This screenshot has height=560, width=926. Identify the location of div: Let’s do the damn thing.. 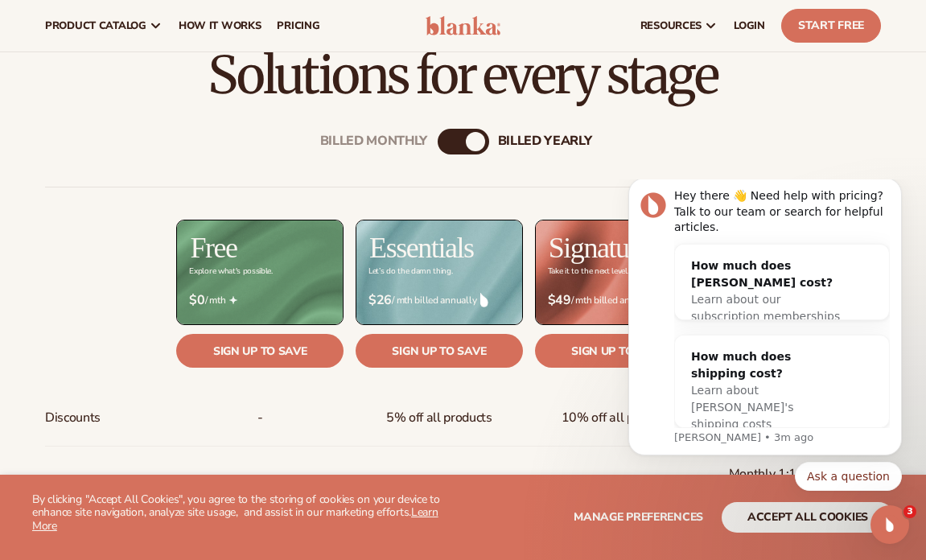
(411, 271).